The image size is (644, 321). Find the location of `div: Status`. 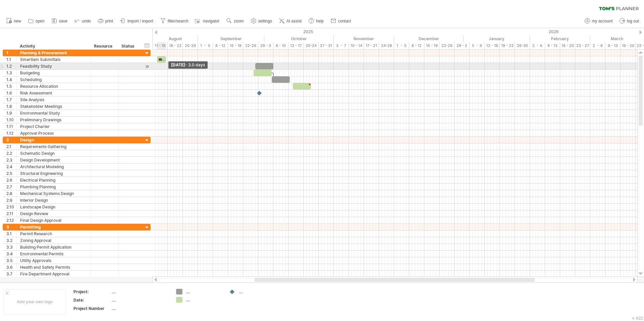

div: Status is located at coordinates (129, 46).